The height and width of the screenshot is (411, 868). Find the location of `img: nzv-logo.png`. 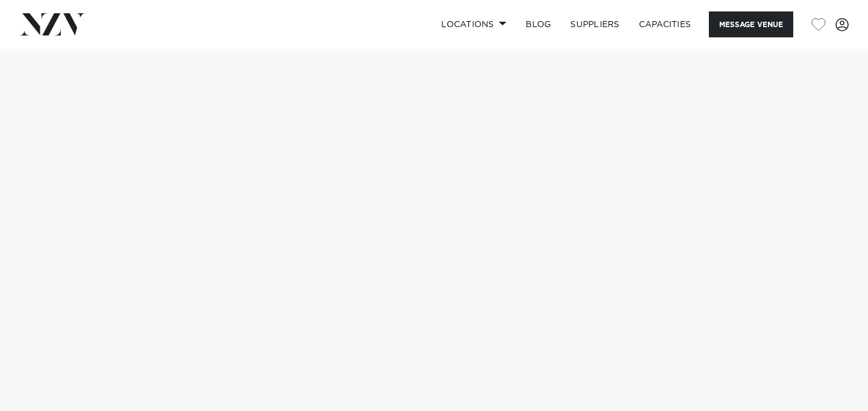

img: nzv-logo.png is located at coordinates (52, 24).